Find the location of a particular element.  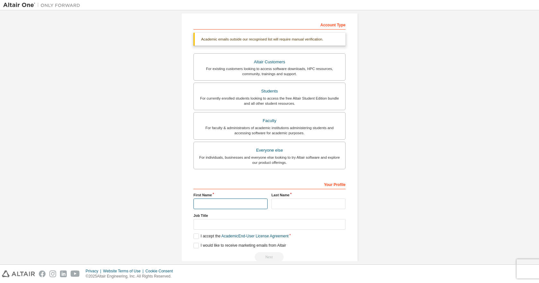

img: altair_logo.svg is located at coordinates (18, 274).